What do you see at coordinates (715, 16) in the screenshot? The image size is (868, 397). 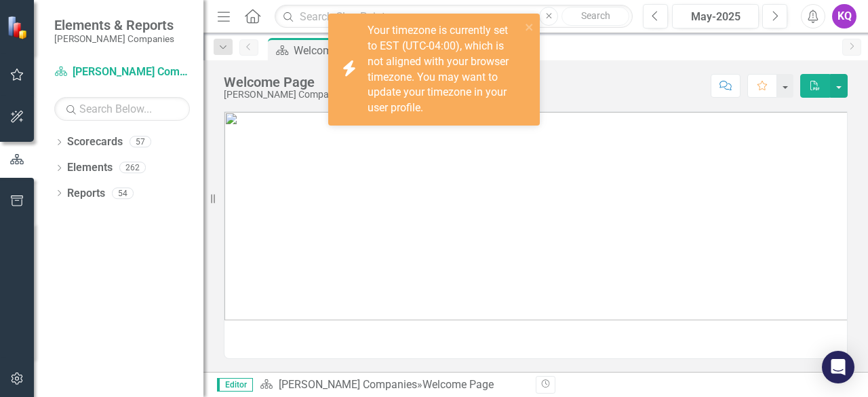 I see `button: May-2025` at bounding box center [715, 16].